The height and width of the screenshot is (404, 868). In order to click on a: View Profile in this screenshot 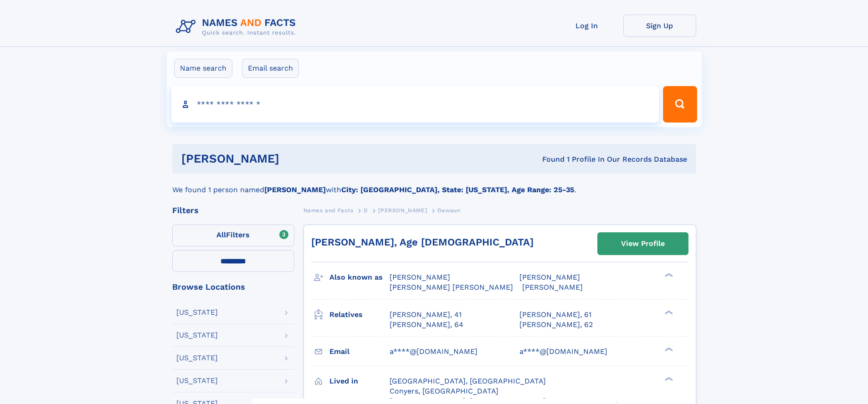, I will do `click(643, 244)`.